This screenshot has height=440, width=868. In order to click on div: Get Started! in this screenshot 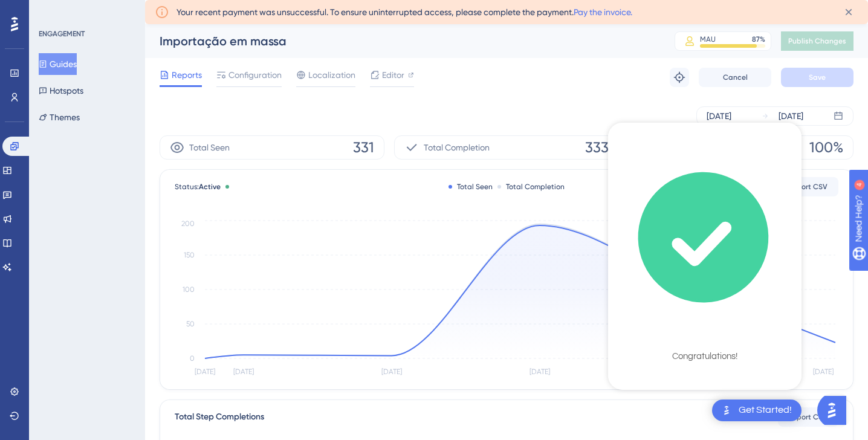, I will do `click(765, 410)`.